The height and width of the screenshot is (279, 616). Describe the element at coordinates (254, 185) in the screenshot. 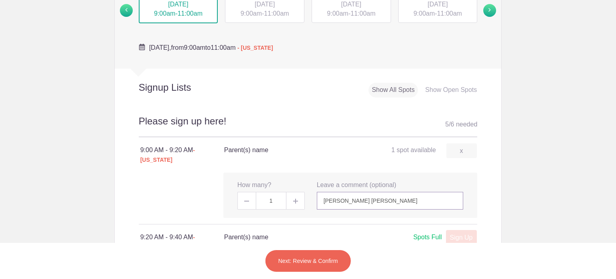

I see `label: How many?` at that location.